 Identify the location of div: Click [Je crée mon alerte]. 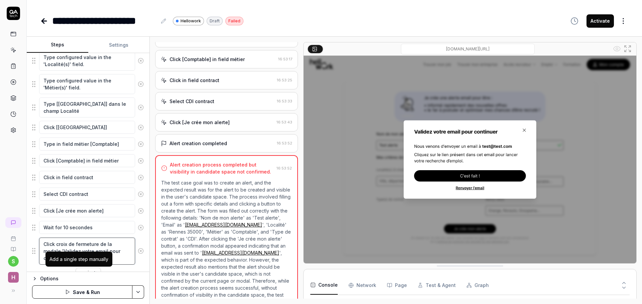
(200, 122).